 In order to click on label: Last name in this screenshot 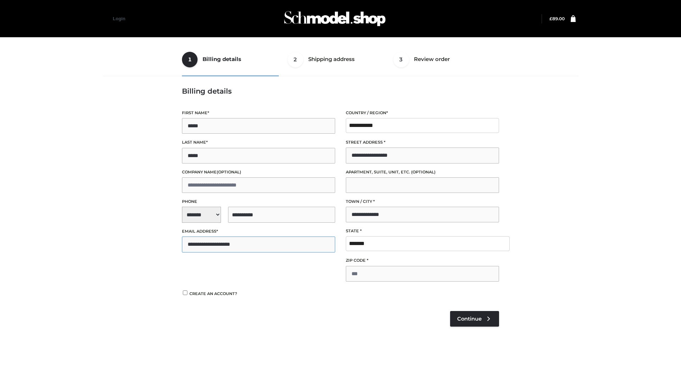, I will do `click(259, 142)`.